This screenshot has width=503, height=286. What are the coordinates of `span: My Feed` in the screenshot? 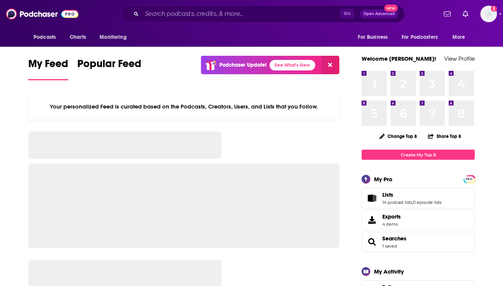 It's located at (48, 66).